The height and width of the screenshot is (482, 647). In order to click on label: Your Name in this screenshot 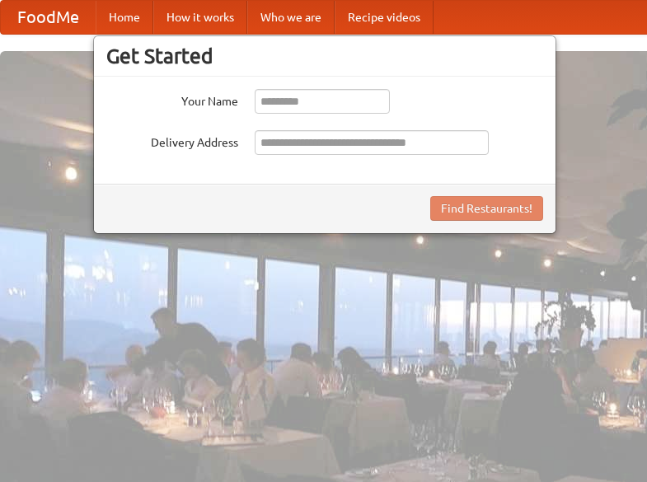, I will do `click(172, 99)`.